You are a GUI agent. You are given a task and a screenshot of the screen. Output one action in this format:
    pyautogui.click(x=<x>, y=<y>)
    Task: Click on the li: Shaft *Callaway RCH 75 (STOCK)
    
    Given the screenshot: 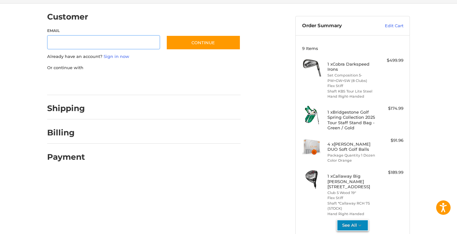 What is the action you would take?
    pyautogui.click(x=352, y=206)
    